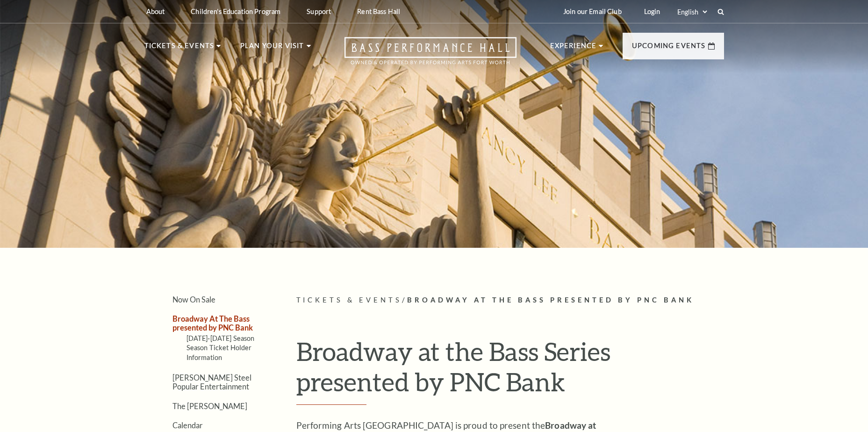 This screenshot has width=868, height=432. I want to click on p: Plan Your Visit, so click(272, 49).